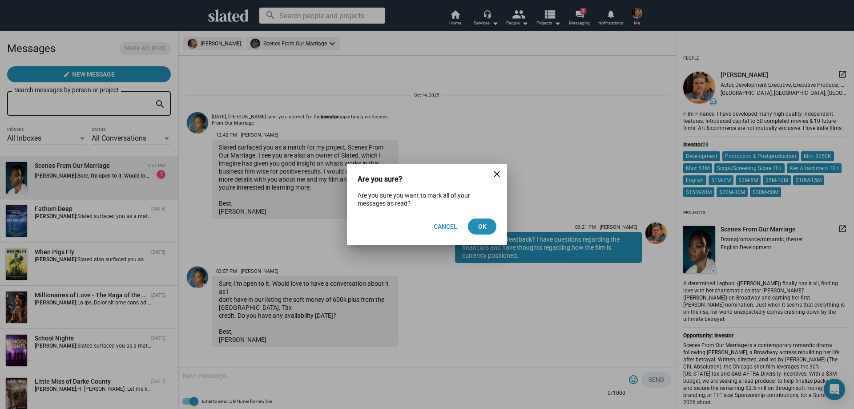 The image size is (854, 409). I want to click on span: Cancel, so click(445, 227).